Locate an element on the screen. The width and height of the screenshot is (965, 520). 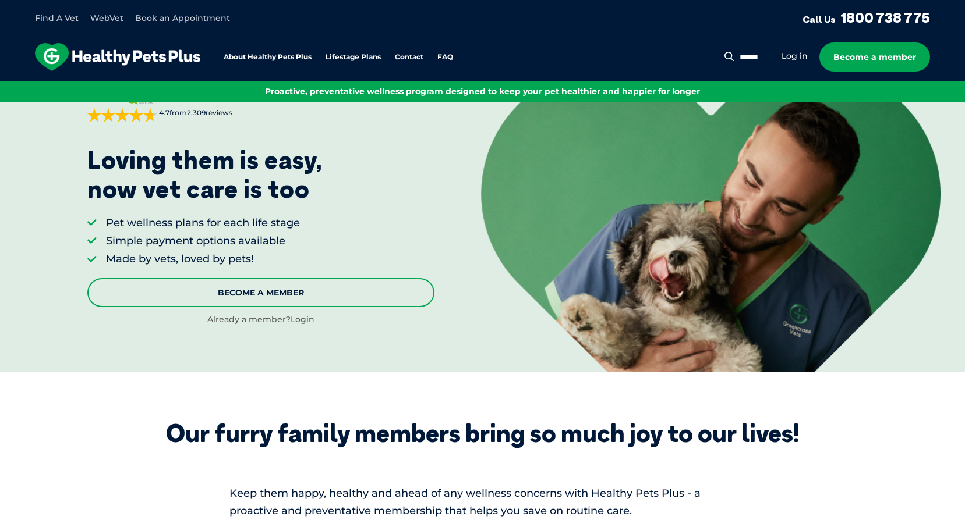
a: 4.7from2,309reviews is located at coordinates (261, 107).